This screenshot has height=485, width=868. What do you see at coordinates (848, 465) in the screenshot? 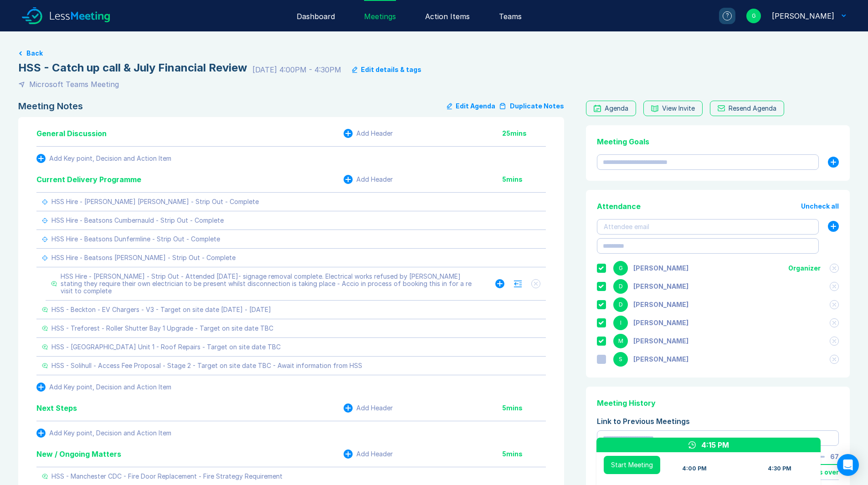
I see `div: Open Intercom Messenger` at bounding box center [848, 465].